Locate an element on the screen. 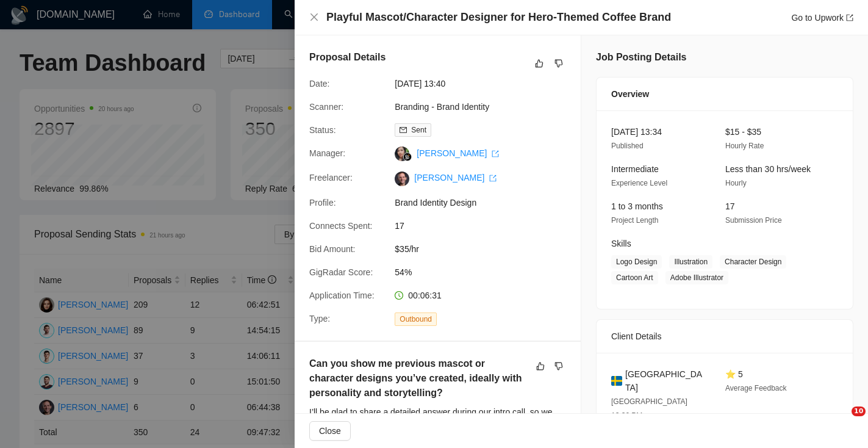 The height and width of the screenshot is (448, 868). span: ⭐ 5 is located at coordinates (734, 374).